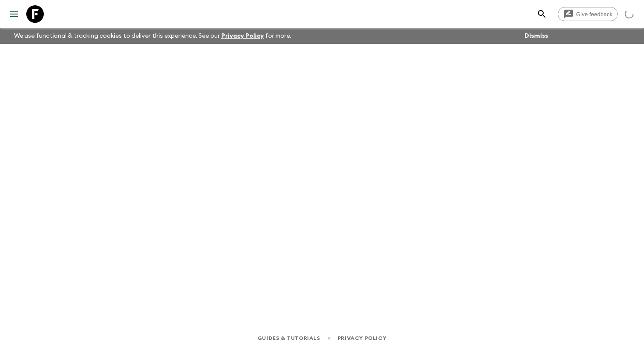 The width and height of the screenshot is (644, 350). I want to click on button: Dismiss, so click(536, 36).